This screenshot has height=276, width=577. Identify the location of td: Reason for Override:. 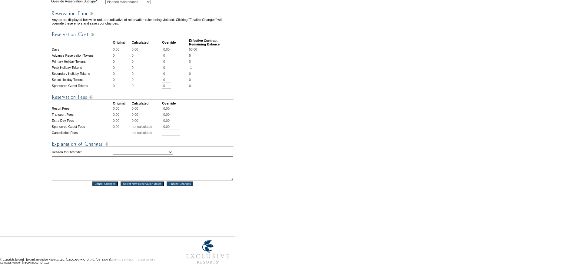
(82, 152).